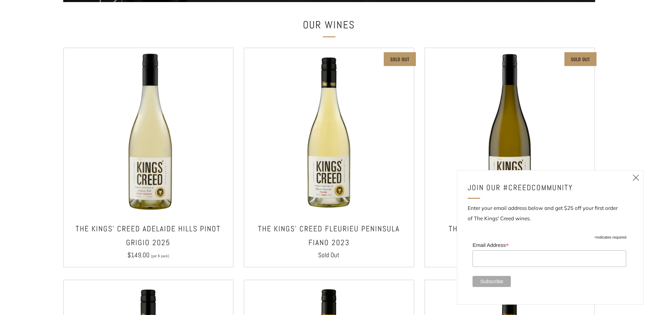  I want to click on h4: JOIN OUR #CREEDCOMMUNITY, so click(546, 188).